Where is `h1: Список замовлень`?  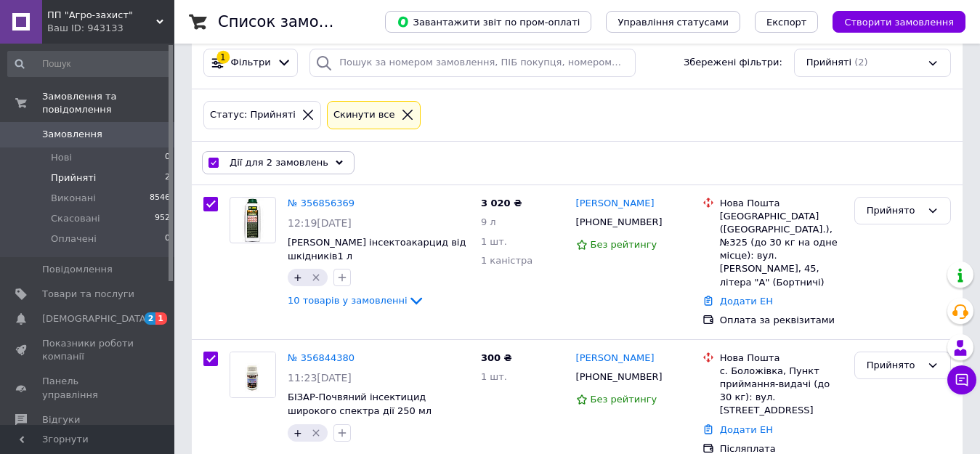
h1: Список замовлень is located at coordinates (291, 22).